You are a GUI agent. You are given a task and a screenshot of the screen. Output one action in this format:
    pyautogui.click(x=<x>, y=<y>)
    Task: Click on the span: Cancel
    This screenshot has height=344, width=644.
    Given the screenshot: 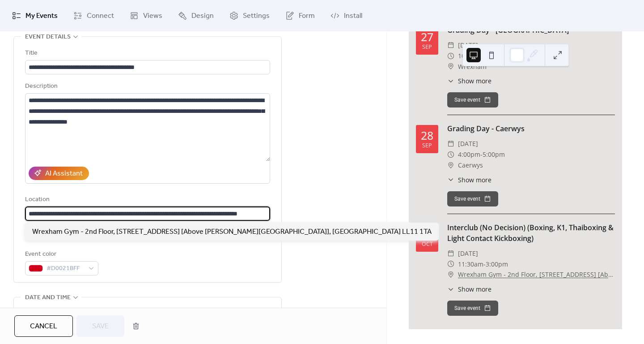 What is the action you would take?
    pyautogui.click(x=43, y=326)
    